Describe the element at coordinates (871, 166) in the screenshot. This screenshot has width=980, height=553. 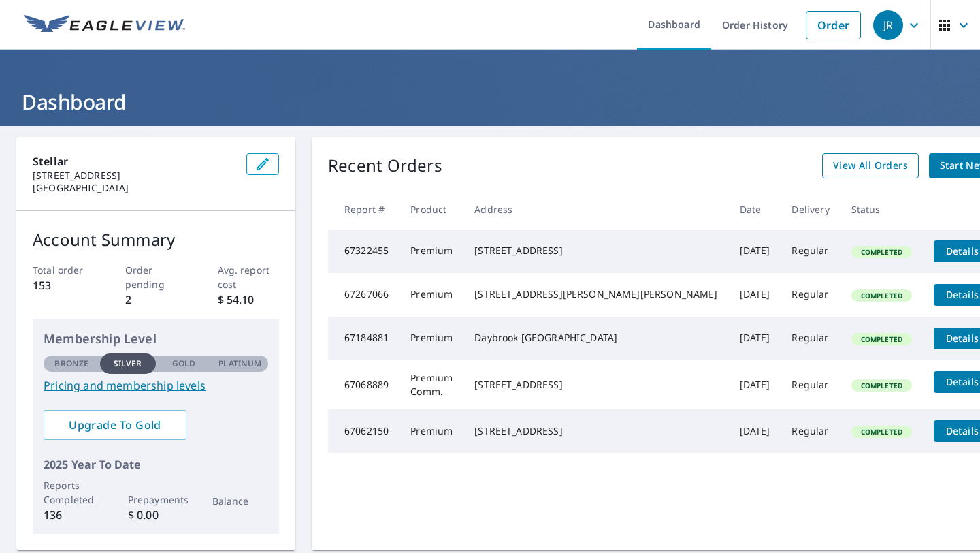
I see `a: View All Orders` at that location.